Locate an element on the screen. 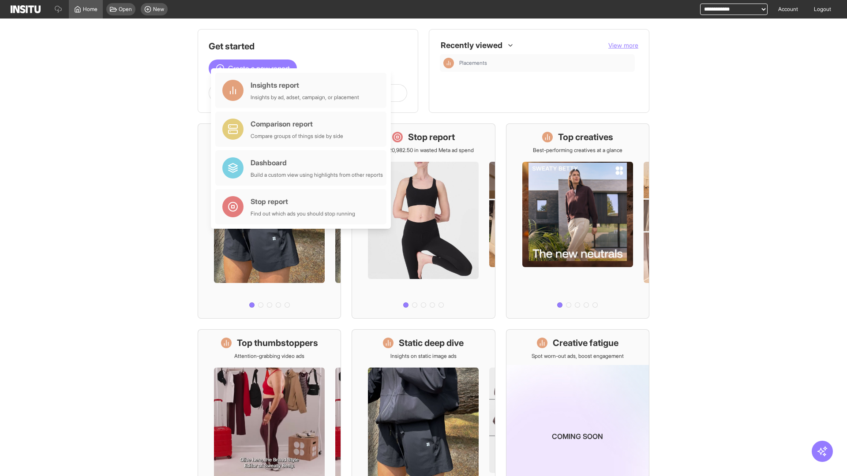 The width and height of the screenshot is (847, 476). div: Stop report is located at coordinates (303, 202).